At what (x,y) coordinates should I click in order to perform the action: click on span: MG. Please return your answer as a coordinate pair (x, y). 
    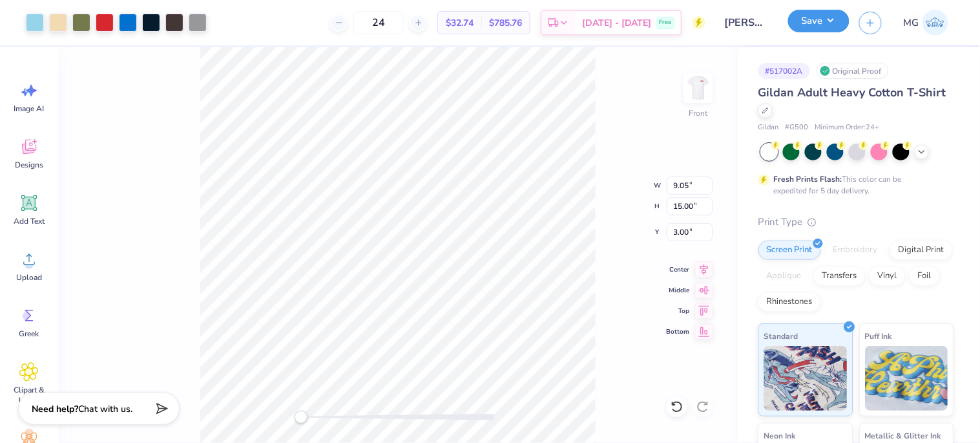
    Looking at the image, I should click on (912, 23).